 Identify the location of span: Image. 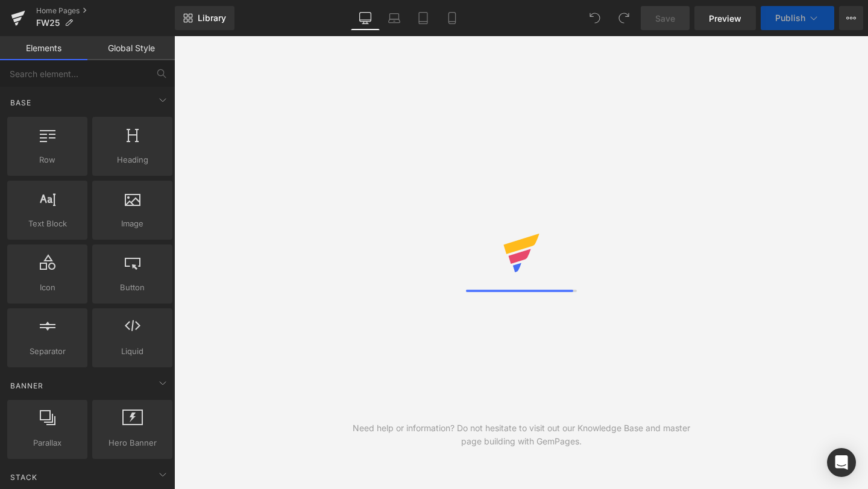
(132, 223).